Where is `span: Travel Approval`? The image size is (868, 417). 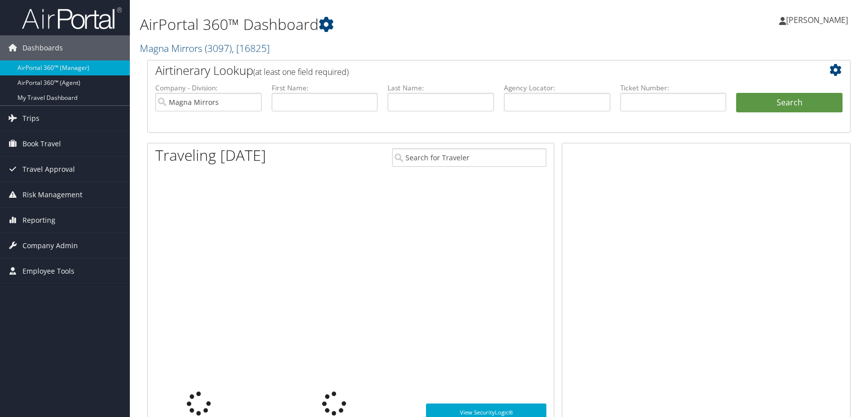
span: Travel Approval is located at coordinates (48, 170).